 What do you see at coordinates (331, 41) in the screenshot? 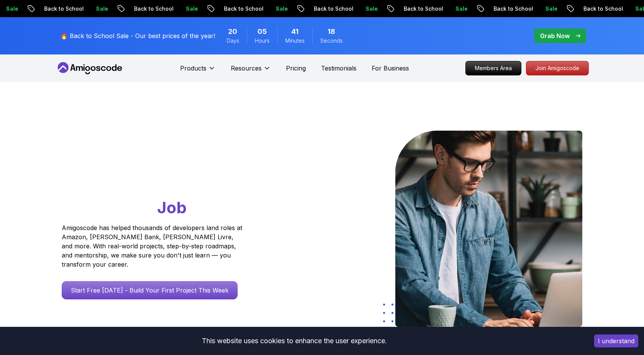
I see `span: Seconds` at bounding box center [331, 41].